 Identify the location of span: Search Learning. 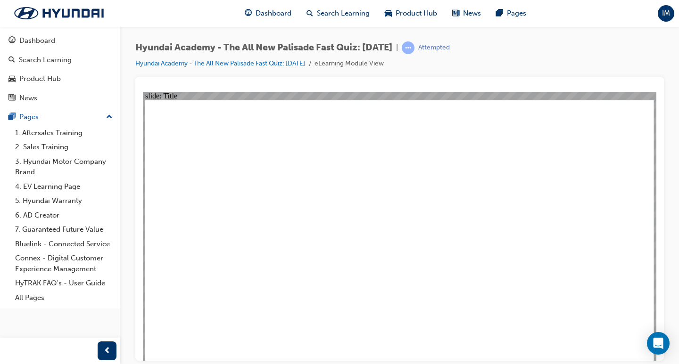
(343, 13).